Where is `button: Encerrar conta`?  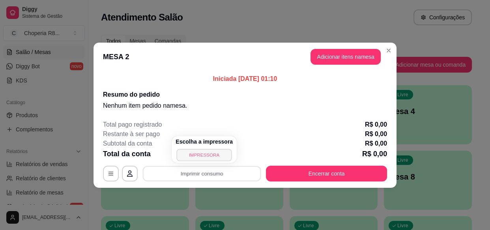 button: Encerrar conta is located at coordinates (327, 174).